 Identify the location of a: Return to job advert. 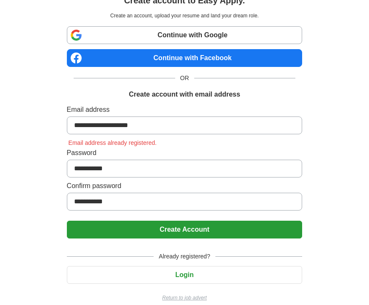
(184, 297).